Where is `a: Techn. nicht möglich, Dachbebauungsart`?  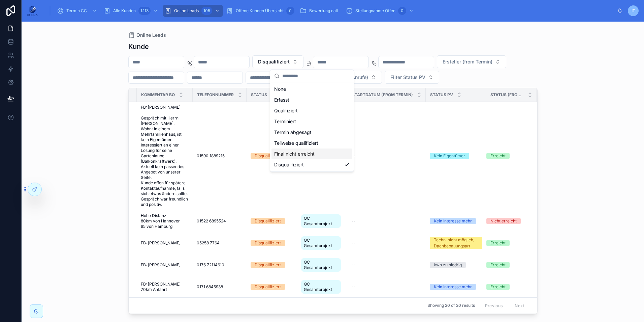
a: Techn. nicht möglich, Dachbebauungsart is located at coordinates (456, 243).